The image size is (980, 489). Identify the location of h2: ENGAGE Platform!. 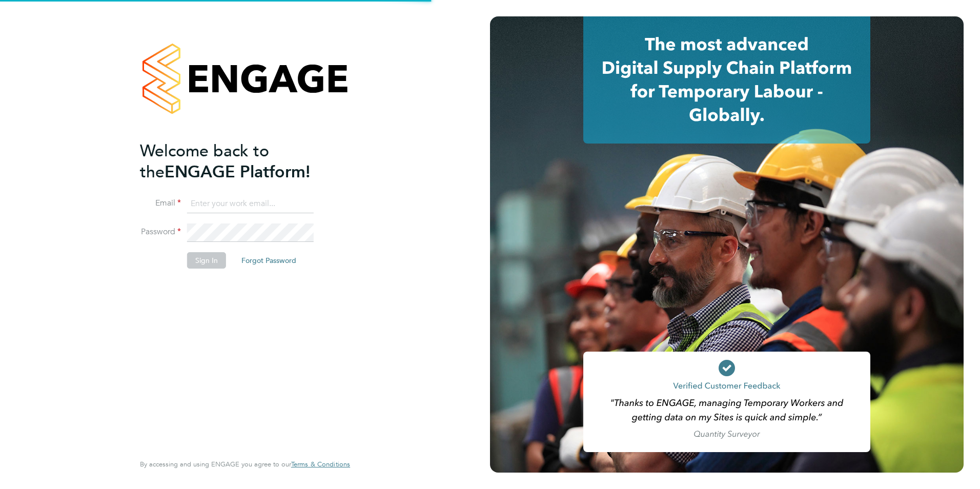
(240, 162).